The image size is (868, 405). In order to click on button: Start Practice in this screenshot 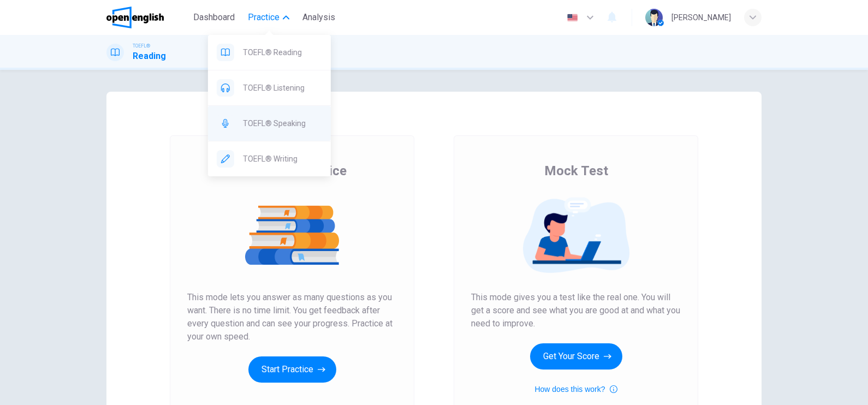, I will do `click(292, 369)`.